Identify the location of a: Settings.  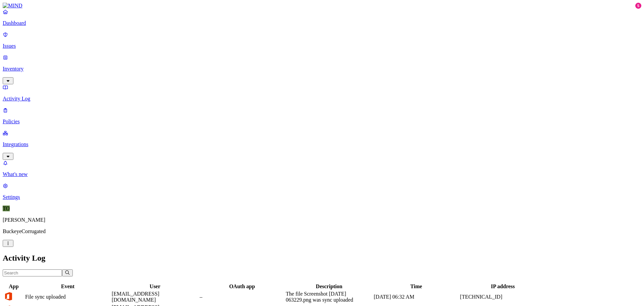
(322, 192).